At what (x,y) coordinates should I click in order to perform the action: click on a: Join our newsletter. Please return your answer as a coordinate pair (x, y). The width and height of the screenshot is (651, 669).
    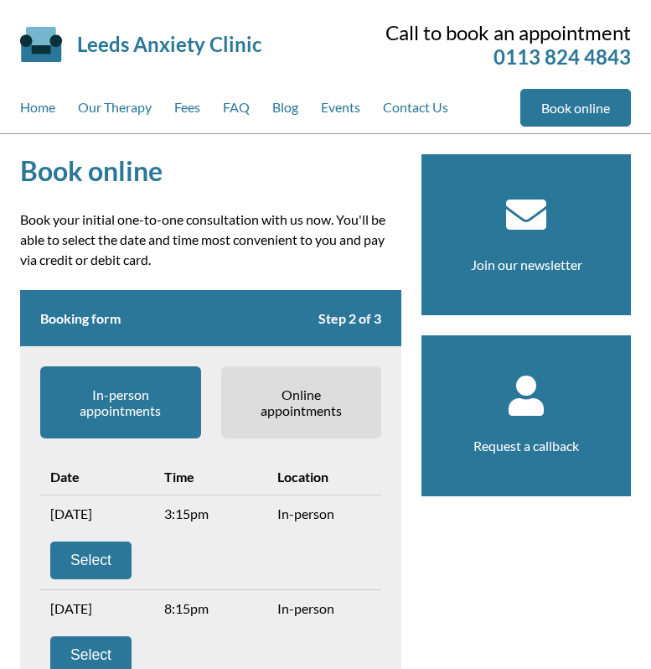
    Looking at the image, I should click on (526, 264).